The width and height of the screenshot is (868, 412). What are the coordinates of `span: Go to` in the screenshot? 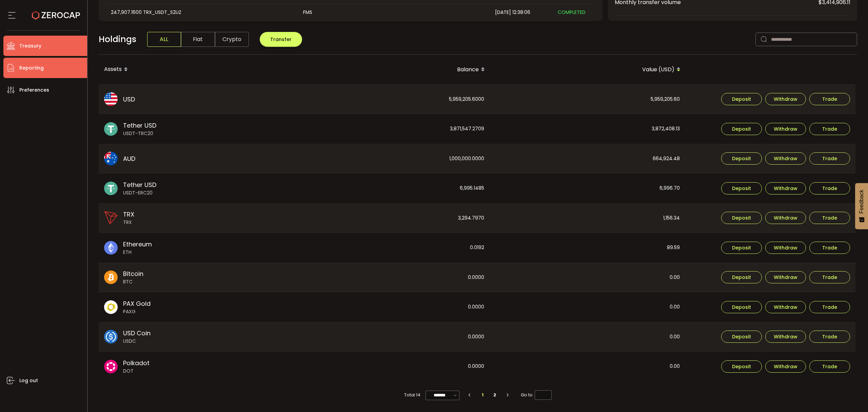 It's located at (536, 395).